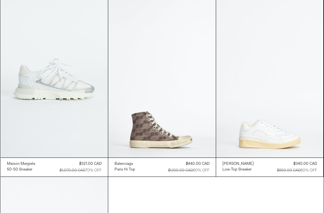 The width and height of the screenshot is (324, 213). Describe the element at coordinates (237, 170) in the screenshot. I see `div: Low-Top Sneaker` at that location.